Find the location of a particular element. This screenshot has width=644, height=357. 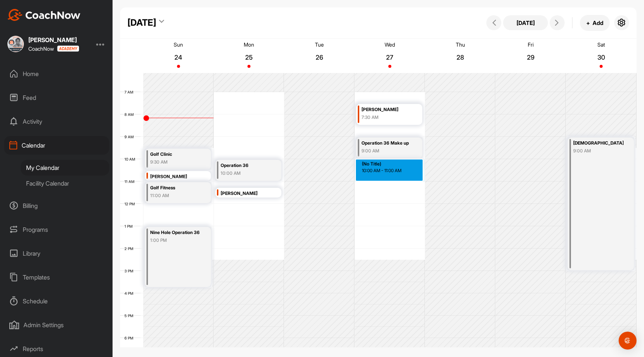

div: 10 AM is located at coordinates (131, 159).